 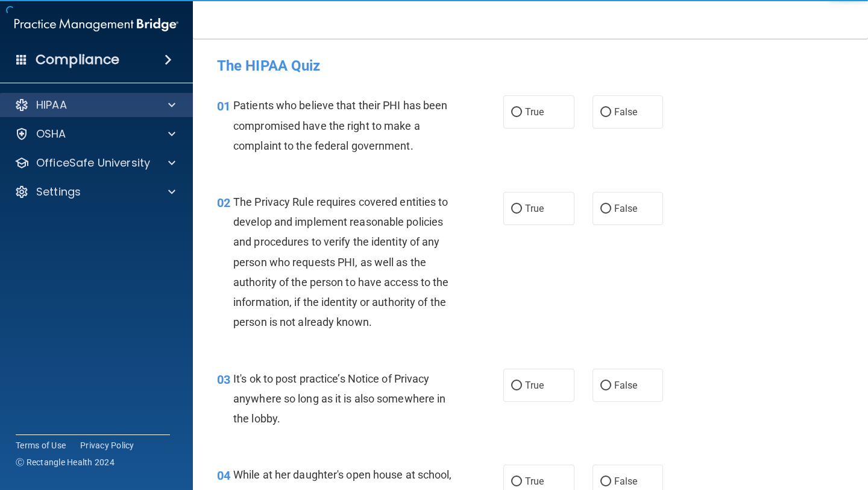 I want to click on span: Ⓒ Rectangle Health 2024, so click(x=65, y=462).